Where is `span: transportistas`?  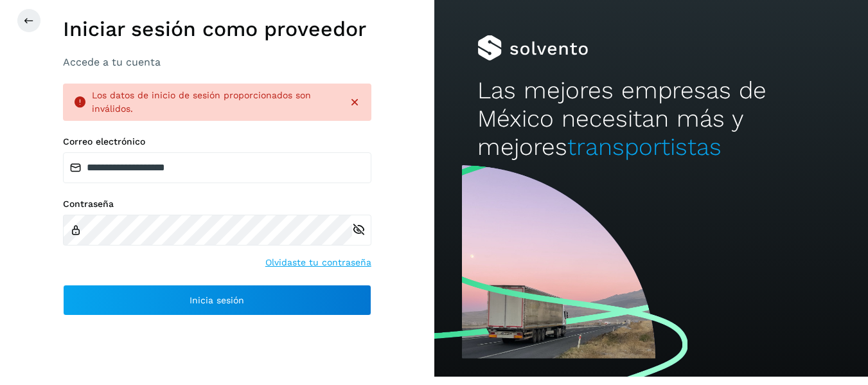 span: transportistas is located at coordinates (644, 147).